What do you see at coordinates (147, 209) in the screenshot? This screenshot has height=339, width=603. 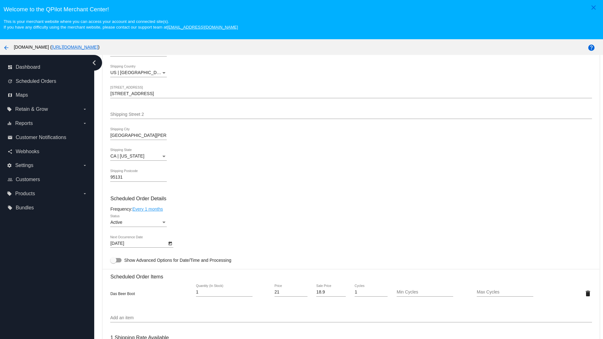 I see `a: Every 1 months` at bounding box center [147, 209].